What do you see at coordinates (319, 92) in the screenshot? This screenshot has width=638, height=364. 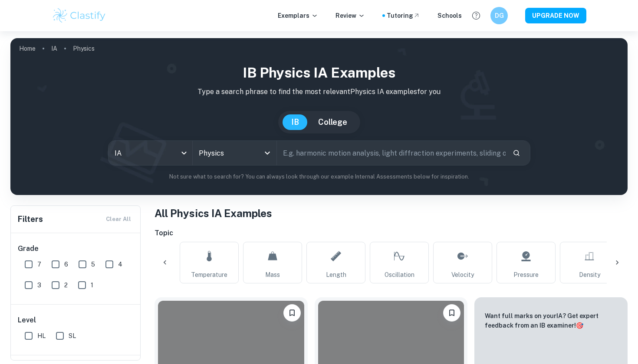 I see `p: Type a search phrase to find the most relevant Physics IA examples for you` at bounding box center [319, 92].